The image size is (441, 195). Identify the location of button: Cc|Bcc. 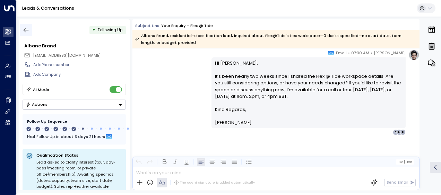
(405, 162).